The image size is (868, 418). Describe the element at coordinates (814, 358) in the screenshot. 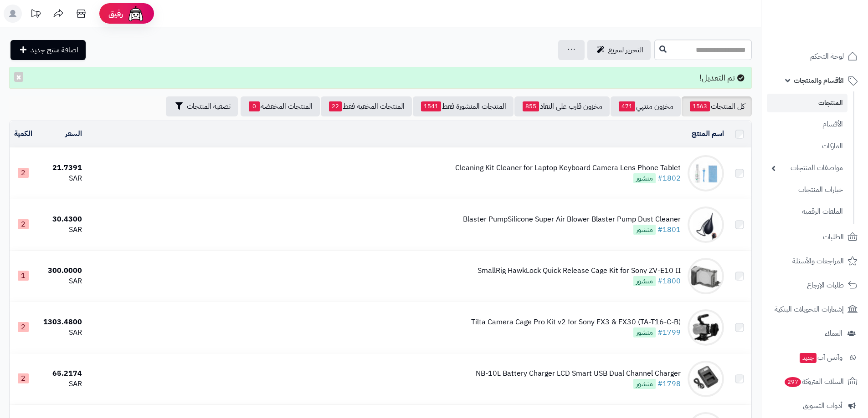

I see `a: وآتس آبجديد` at that location.